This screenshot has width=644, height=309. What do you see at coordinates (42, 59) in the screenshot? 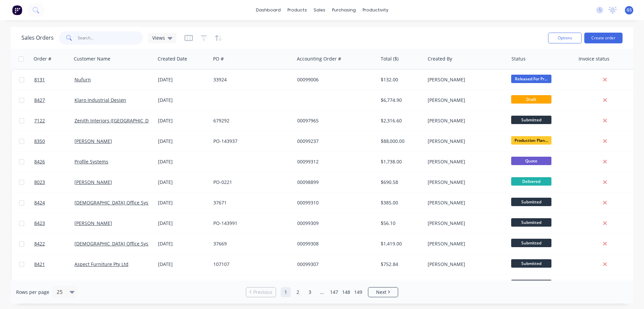
I see `div: Order #` at bounding box center [42, 59].